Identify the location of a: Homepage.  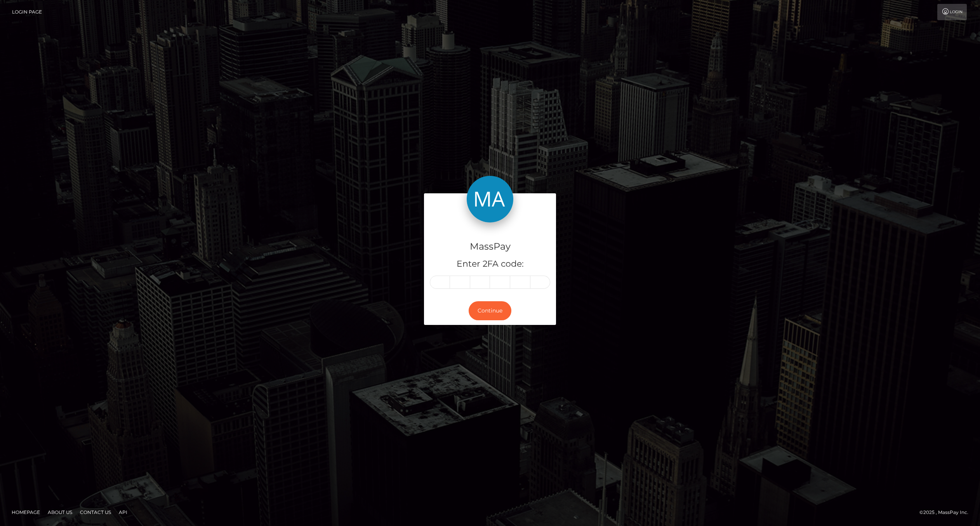
(26, 512).